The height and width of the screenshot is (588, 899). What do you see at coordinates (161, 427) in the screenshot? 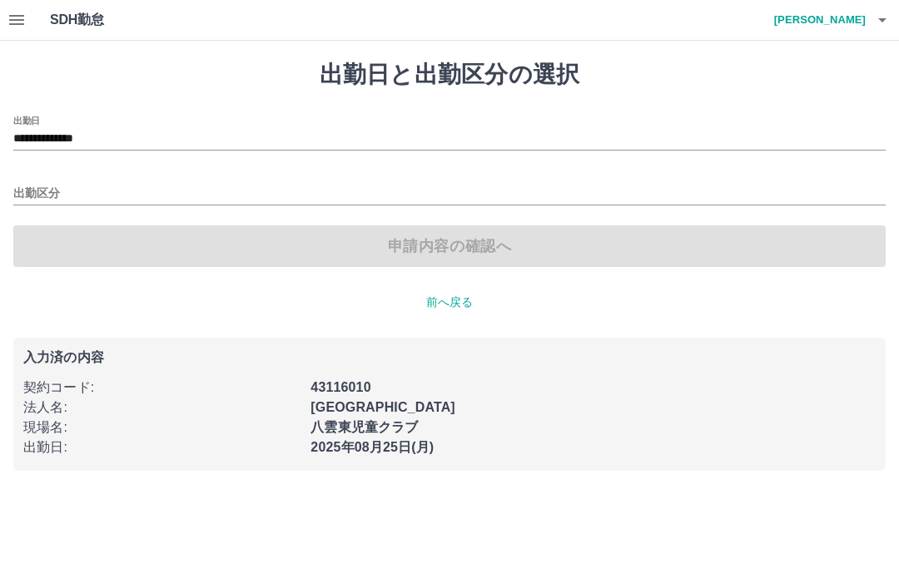
I see `p: 現場名 :` at bounding box center [161, 427].